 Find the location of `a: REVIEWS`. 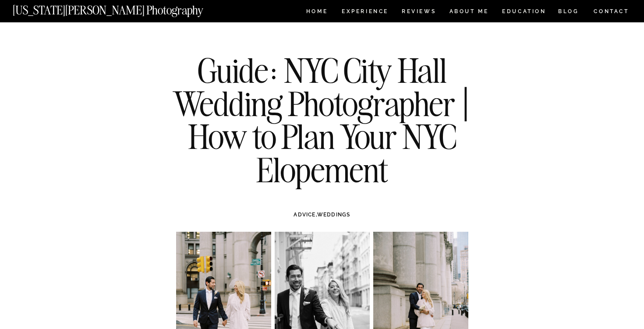

a: REVIEWS is located at coordinates (418, 12).